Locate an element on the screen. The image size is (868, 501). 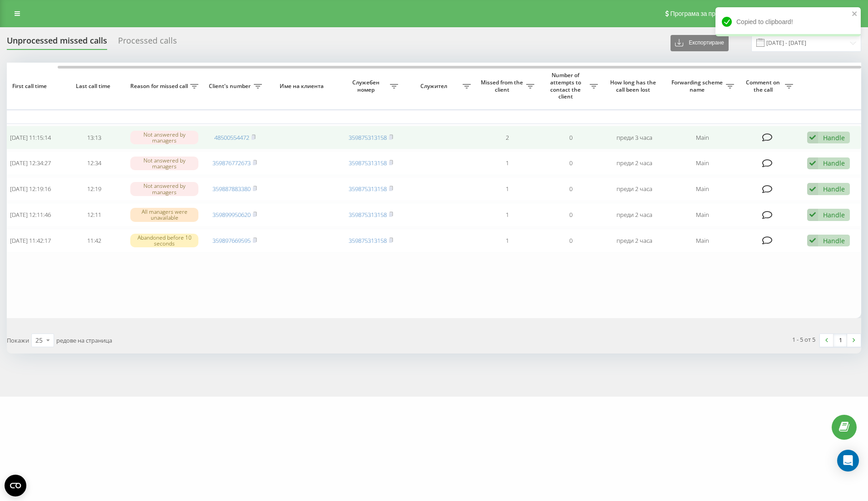
div: Processed calls is located at coordinates (147, 43).